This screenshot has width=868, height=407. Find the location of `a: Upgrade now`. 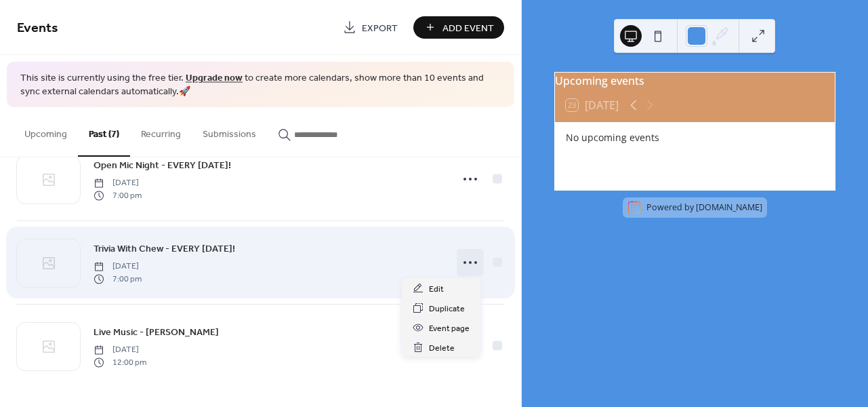

a: Upgrade now is located at coordinates (214, 78).